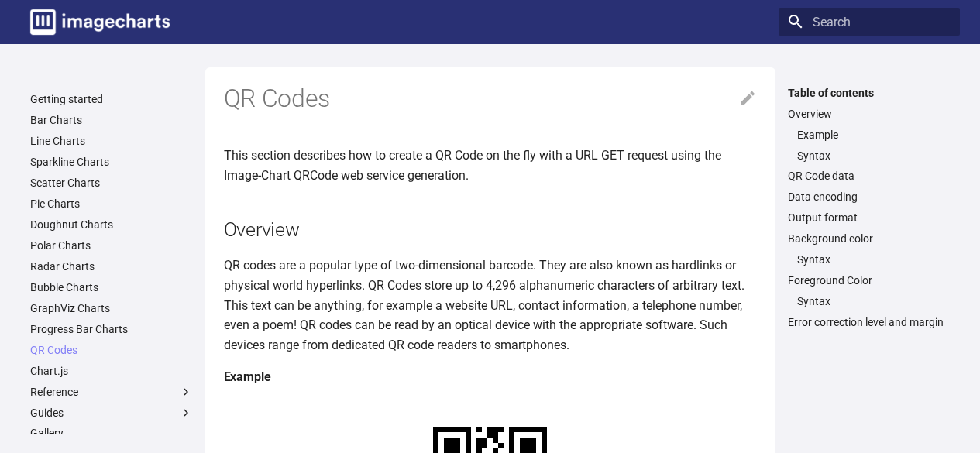 This screenshot has width=980, height=453. What do you see at coordinates (111, 371) in the screenshot?
I see `a: Chart.js` at bounding box center [111, 371].